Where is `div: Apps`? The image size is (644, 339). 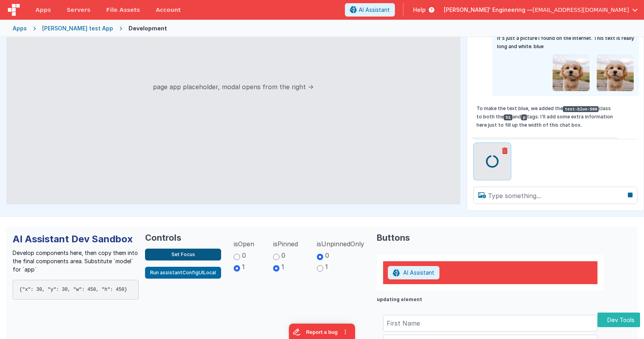
div: Apps is located at coordinates (20, 29).